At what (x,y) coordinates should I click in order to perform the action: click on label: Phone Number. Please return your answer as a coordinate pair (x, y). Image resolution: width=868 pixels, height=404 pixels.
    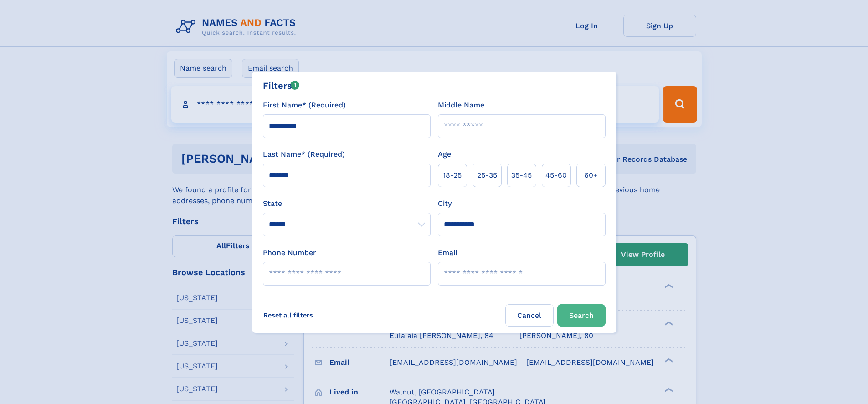
    Looking at the image, I should click on (290, 253).